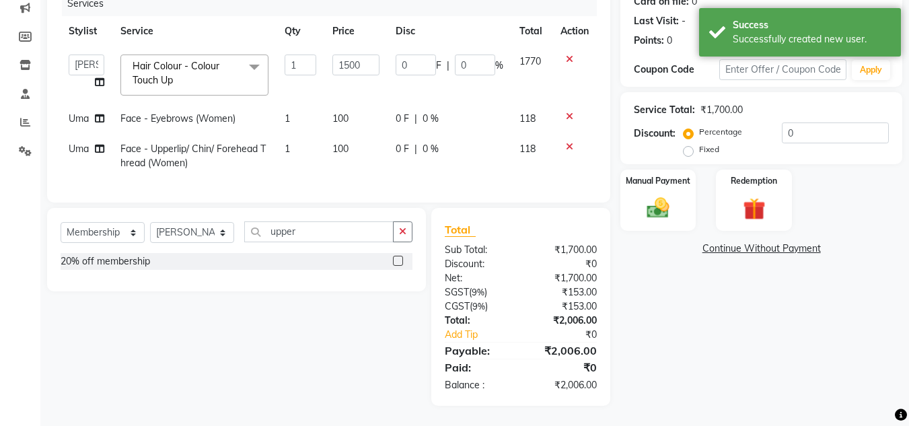  I want to click on th: Service, so click(194, 31).